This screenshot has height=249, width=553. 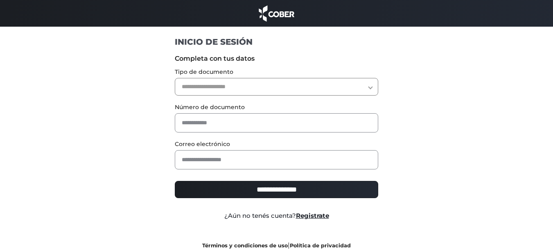 What do you see at coordinates (320, 245) in the screenshot?
I see `a: Política de privacidad` at bounding box center [320, 245].